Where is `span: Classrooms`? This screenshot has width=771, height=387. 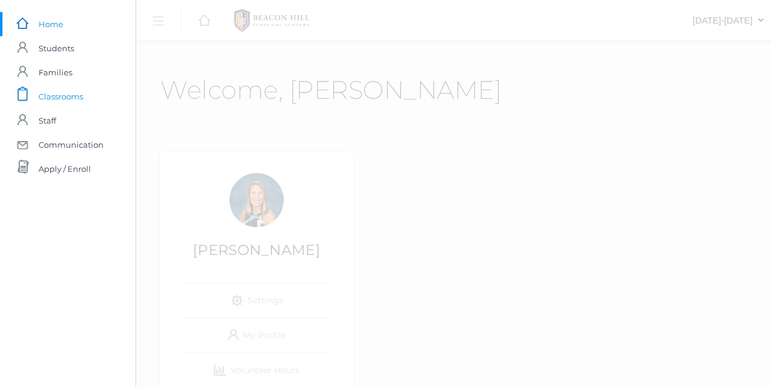
span: Classrooms is located at coordinates (61, 96).